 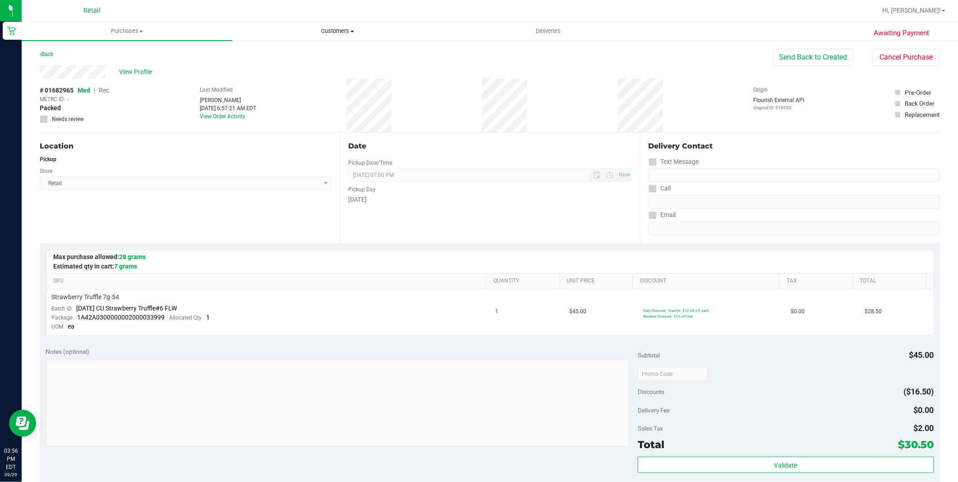 What do you see at coordinates (676, 310) in the screenshot?
I see `span: Daily Discount - Quarter: $12.00 off each` at bounding box center [676, 310].